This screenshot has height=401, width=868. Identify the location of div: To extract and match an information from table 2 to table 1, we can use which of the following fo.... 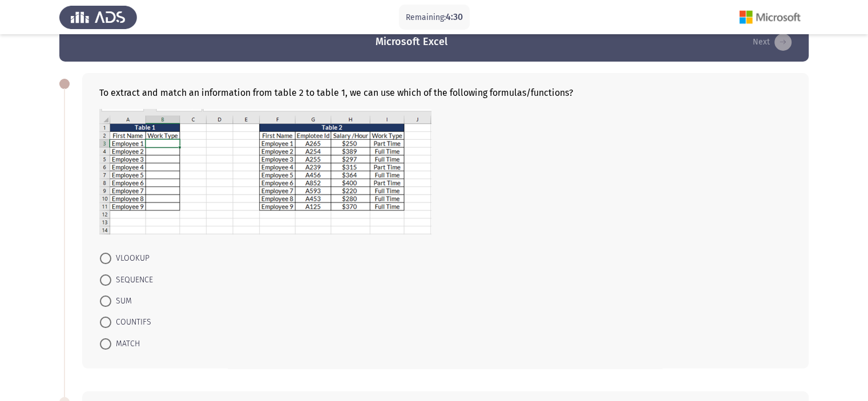
(446, 163).